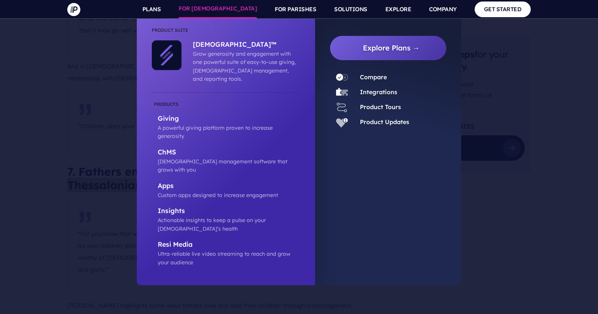 Image resolution: width=598 pixels, height=314 pixels. What do you see at coordinates (229, 132) in the screenshot?
I see `p: A powerful giving platform proven to increase generosity` at bounding box center [229, 132].